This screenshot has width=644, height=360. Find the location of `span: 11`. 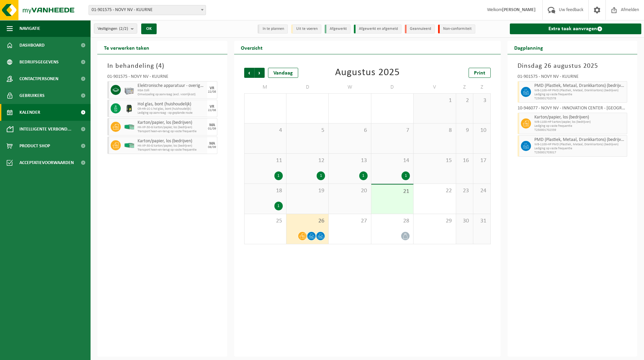

span: 11 is located at coordinates (265, 161).